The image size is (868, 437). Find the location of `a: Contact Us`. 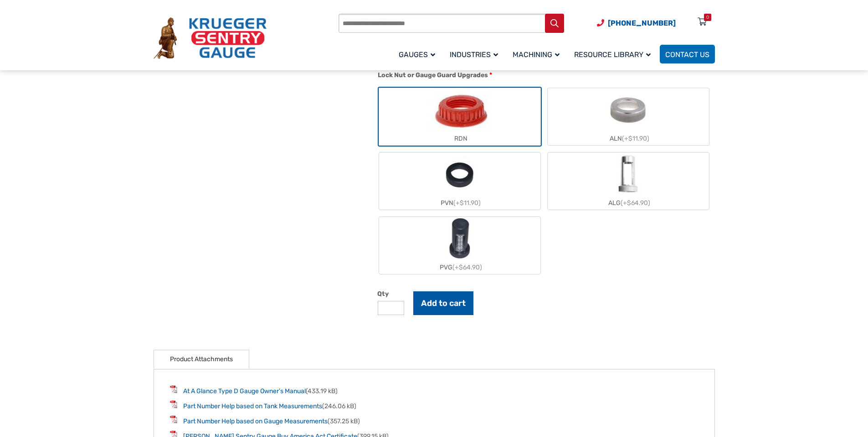

a: Contact Us is located at coordinates (688, 54).